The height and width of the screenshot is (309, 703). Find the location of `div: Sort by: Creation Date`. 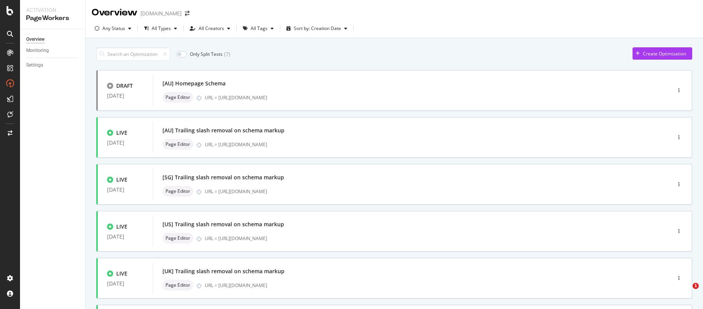

div: Sort by: Creation Date is located at coordinates (317, 29).